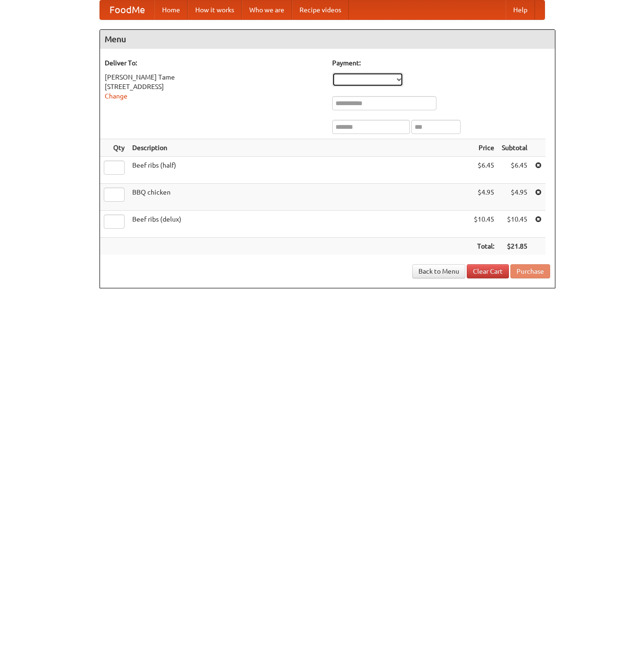 The height and width of the screenshot is (670, 644). Describe the element at coordinates (214, 63) in the screenshot. I see `h5: Deliver To:` at that location.